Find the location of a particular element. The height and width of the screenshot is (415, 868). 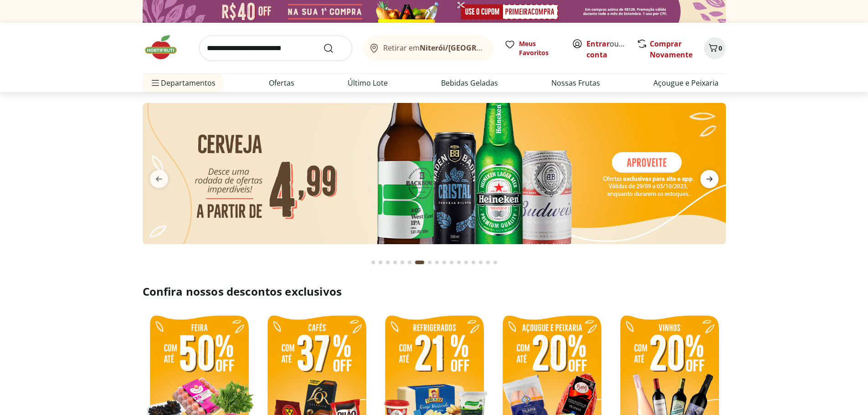

button: Go to page 2 from fs-carousel is located at coordinates (380, 262).